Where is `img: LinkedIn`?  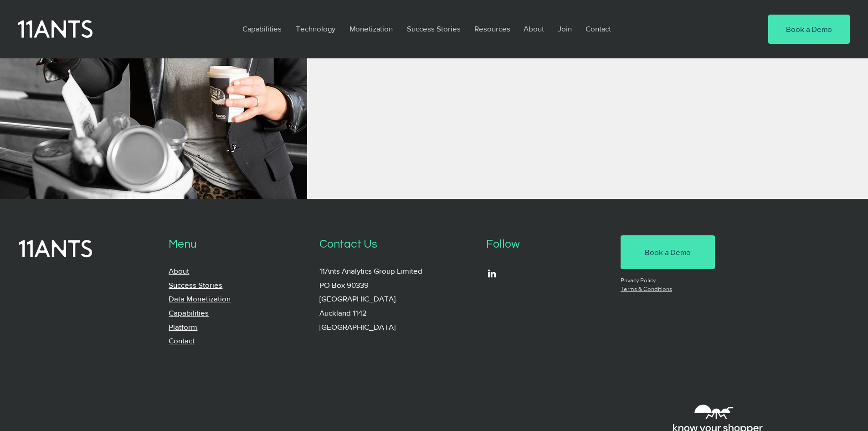
img: LinkedIn is located at coordinates (492, 273).